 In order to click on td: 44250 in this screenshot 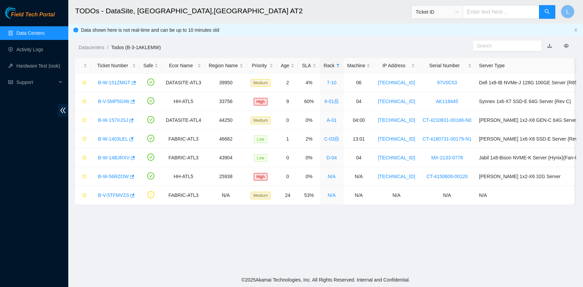, I will do `click(226, 120)`.